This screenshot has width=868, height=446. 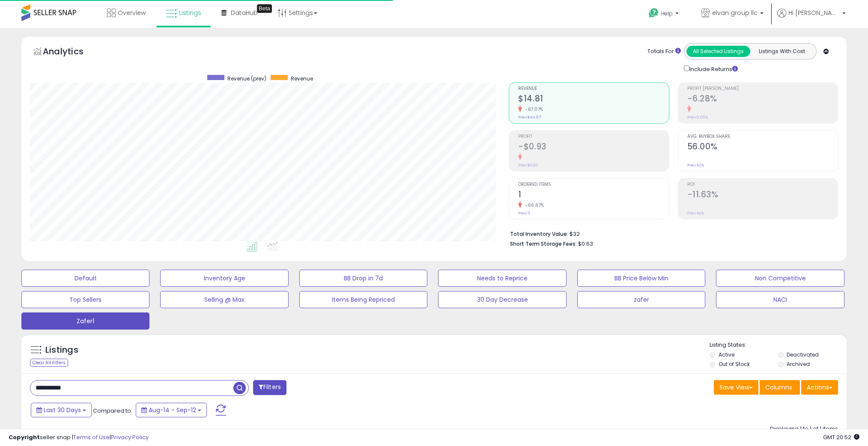 What do you see at coordinates (529, 117) in the screenshot?
I see `small: Prev: $44.97` at bounding box center [529, 117].